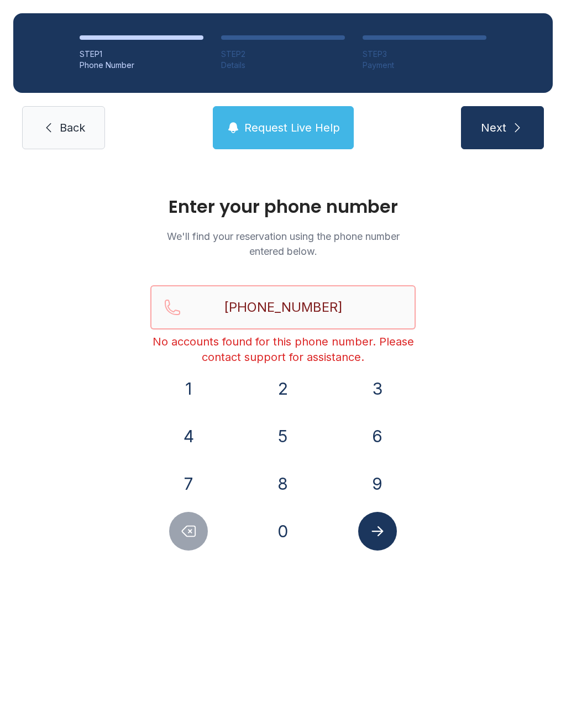  Describe the element at coordinates (283, 244) in the screenshot. I see `p: We'll find your reservation using the phone number entered below.` at that location.